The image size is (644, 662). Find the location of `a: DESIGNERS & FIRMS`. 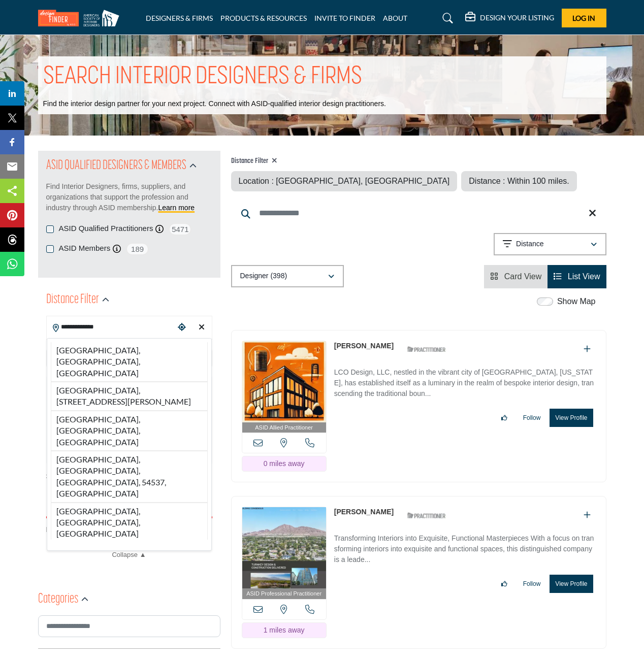

a: DESIGNERS & FIRMS is located at coordinates (179, 18).